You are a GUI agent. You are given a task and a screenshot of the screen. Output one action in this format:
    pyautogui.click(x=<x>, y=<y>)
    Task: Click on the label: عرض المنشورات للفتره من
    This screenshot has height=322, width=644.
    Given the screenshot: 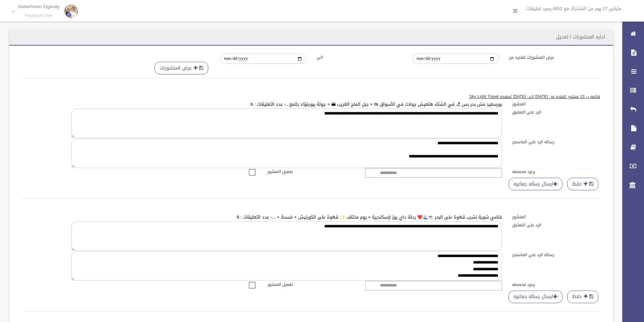 What is the action you would take?
    pyautogui.click(x=552, y=57)
    